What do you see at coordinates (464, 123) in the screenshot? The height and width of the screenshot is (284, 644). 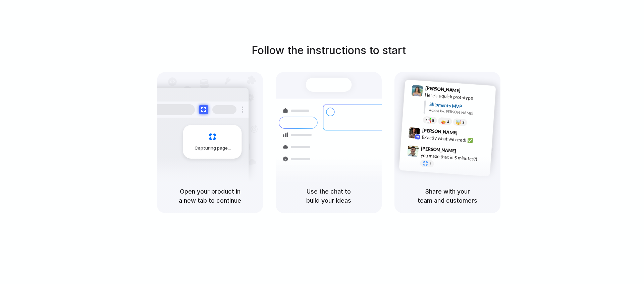 I see `span: 3` at bounding box center [464, 123].